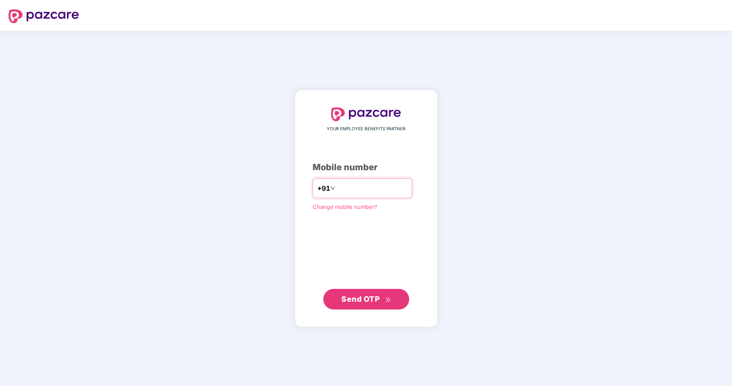 The image size is (732, 386). What do you see at coordinates (345, 207) in the screenshot?
I see `span: Change mobile number?` at bounding box center [345, 207].